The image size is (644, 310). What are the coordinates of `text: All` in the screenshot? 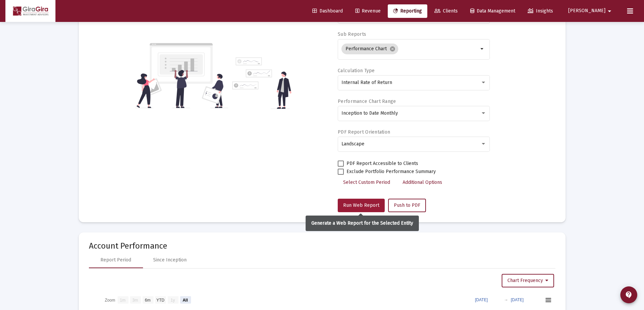 It's located at (185, 300).